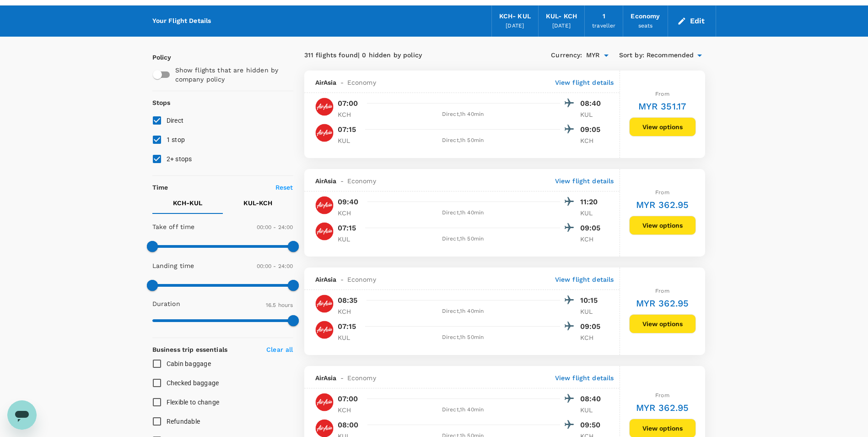 This screenshot has height=437, width=868. Describe the element at coordinates (180, 159) in the screenshot. I see `span: 2+ stops` at that location.